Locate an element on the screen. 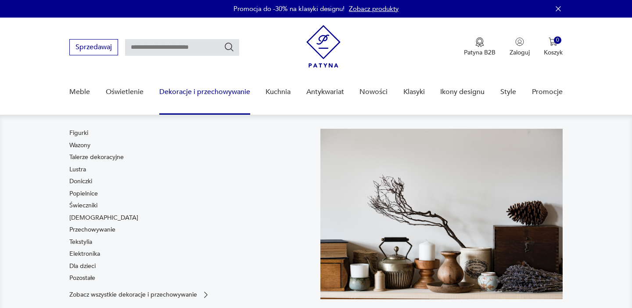 The image size is (632, 308). img: Ikona koszyka is located at coordinates (553, 42).